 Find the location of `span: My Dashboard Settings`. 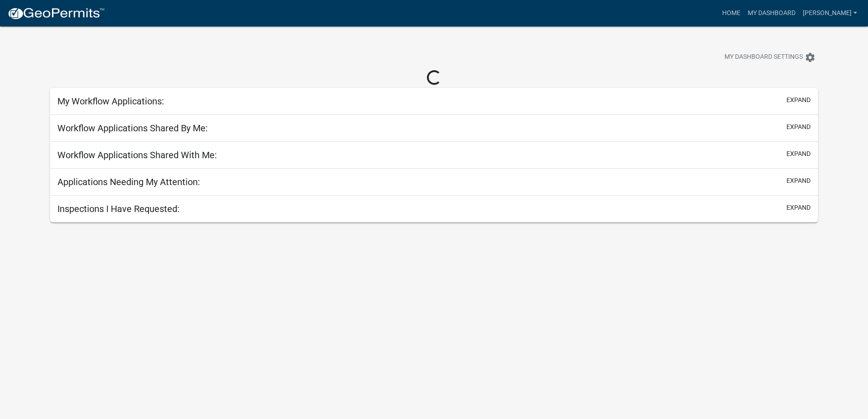

span: My Dashboard Settings is located at coordinates (763, 58).